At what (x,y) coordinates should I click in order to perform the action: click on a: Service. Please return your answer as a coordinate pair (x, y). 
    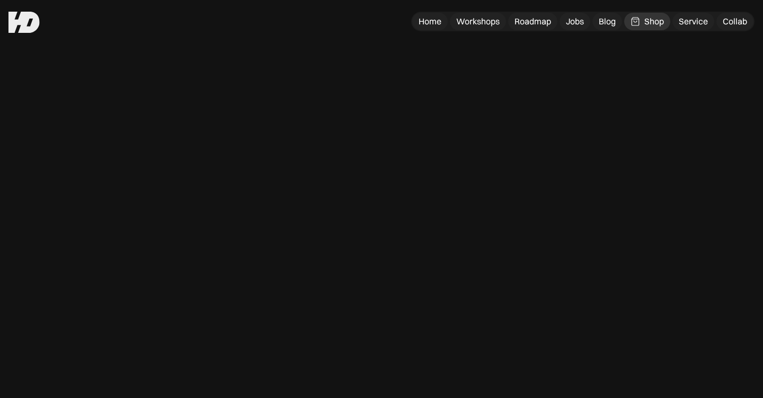
    Looking at the image, I should click on (693, 21).